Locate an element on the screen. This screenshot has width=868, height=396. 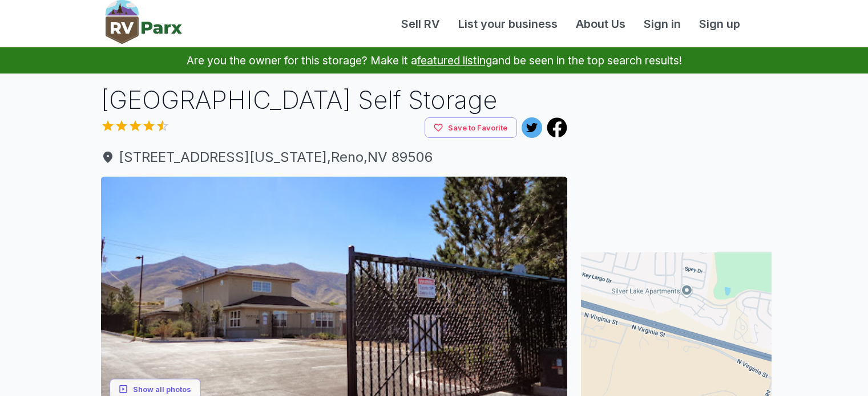
a: Sign in is located at coordinates (662, 24).